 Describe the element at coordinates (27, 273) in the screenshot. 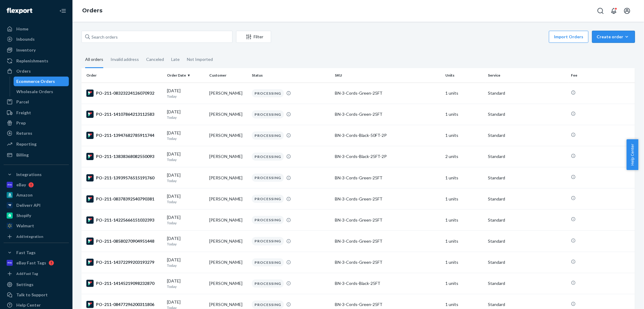

I see `div: Add Fast Tag` at that location.